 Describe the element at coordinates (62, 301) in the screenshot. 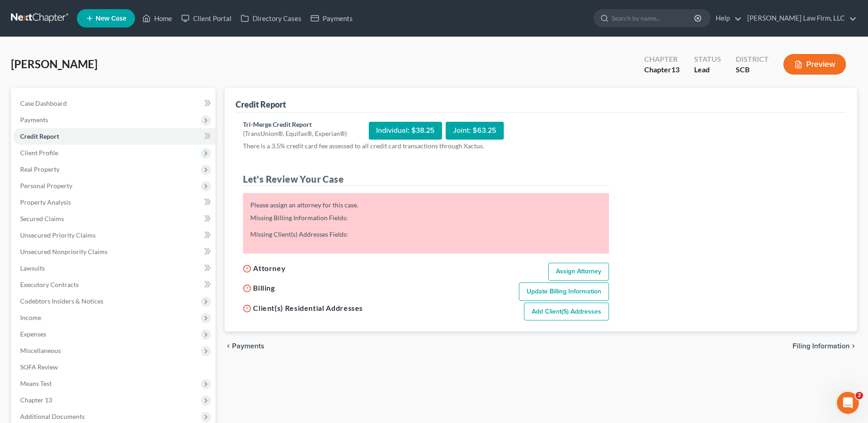

I see `span: Codebtors Insiders & Notices` at that location.